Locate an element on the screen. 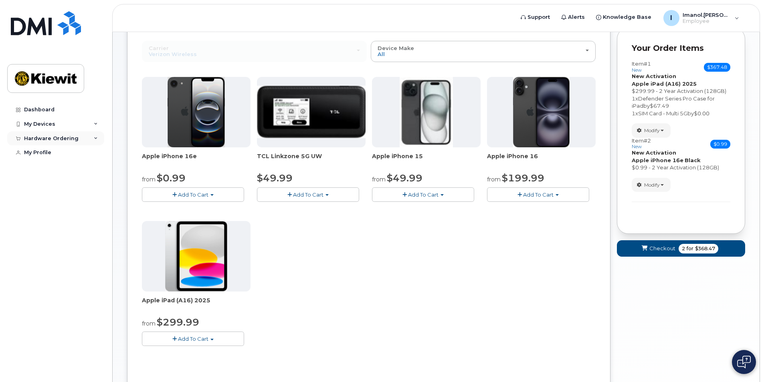 This screenshot has width=764, height=382. div: TCL Linkzone 5G UW is located at coordinates (311, 160).